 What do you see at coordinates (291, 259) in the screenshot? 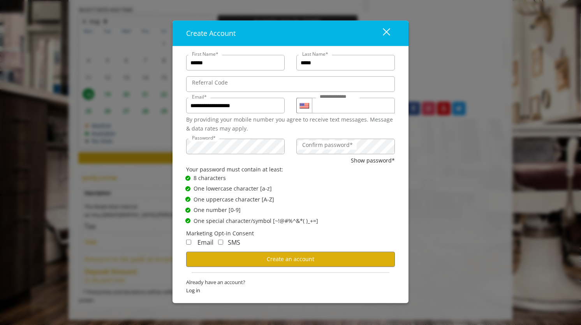
I see `button: Create an account` at bounding box center [291, 259].